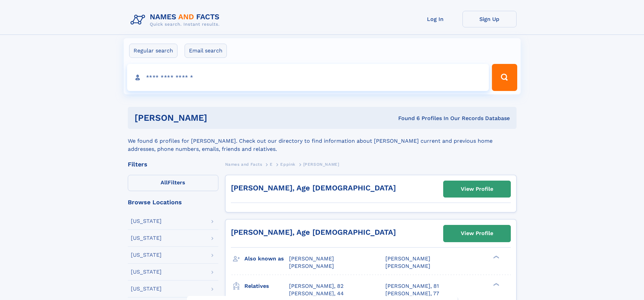  Describe the element at coordinates (490, 19) in the screenshot. I see `a: Sign Up` at that location.